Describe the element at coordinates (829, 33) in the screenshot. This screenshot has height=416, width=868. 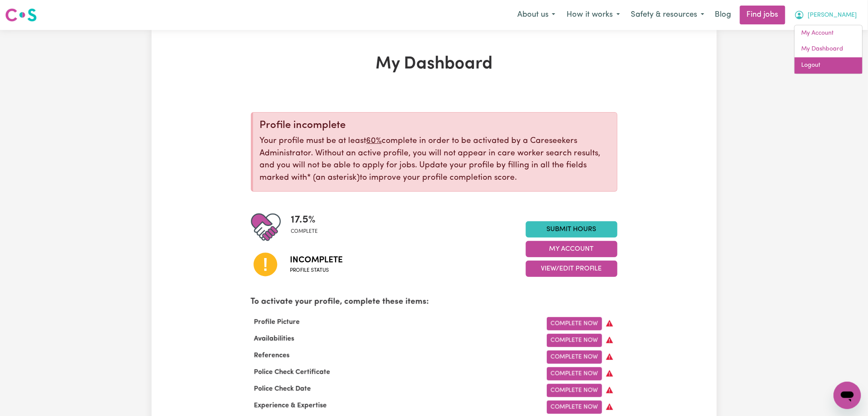
I see `a: My Account` at that location.